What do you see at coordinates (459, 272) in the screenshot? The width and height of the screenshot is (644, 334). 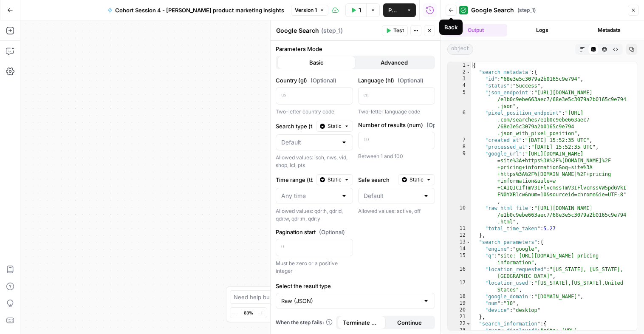 I see `div: 16` at bounding box center [459, 272].